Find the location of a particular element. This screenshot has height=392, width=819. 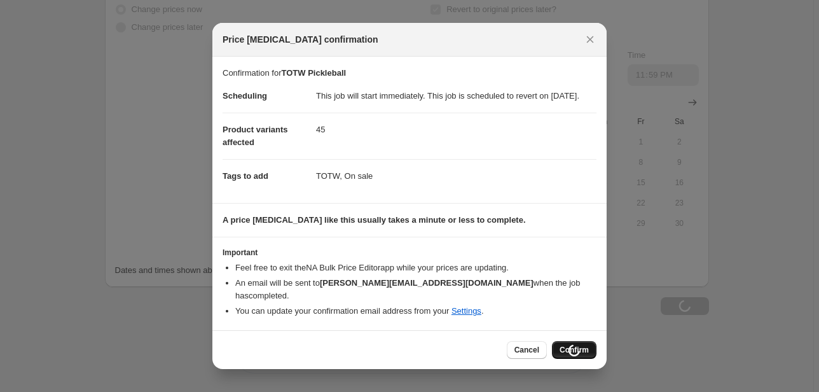

span: Cancel is located at coordinates (527, 350).